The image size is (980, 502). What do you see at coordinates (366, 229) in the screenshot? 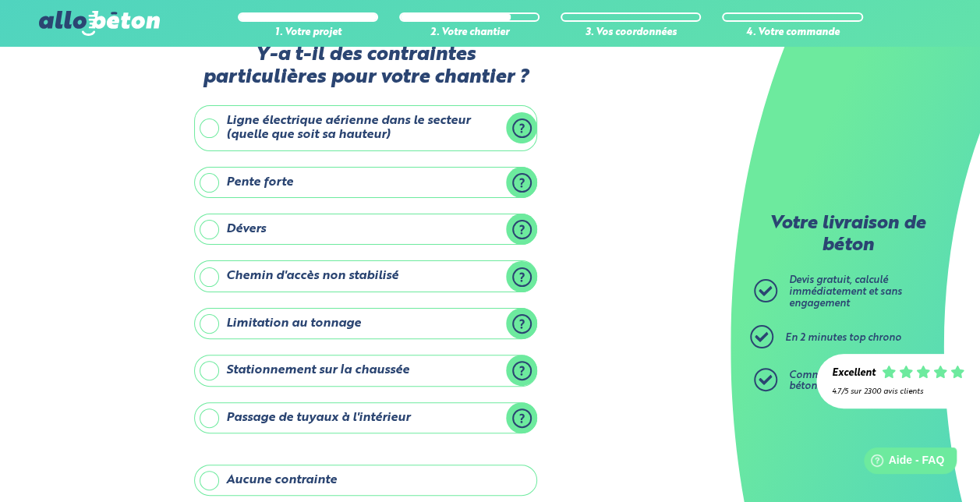
I see `label: Dévers` at bounding box center [366, 229].